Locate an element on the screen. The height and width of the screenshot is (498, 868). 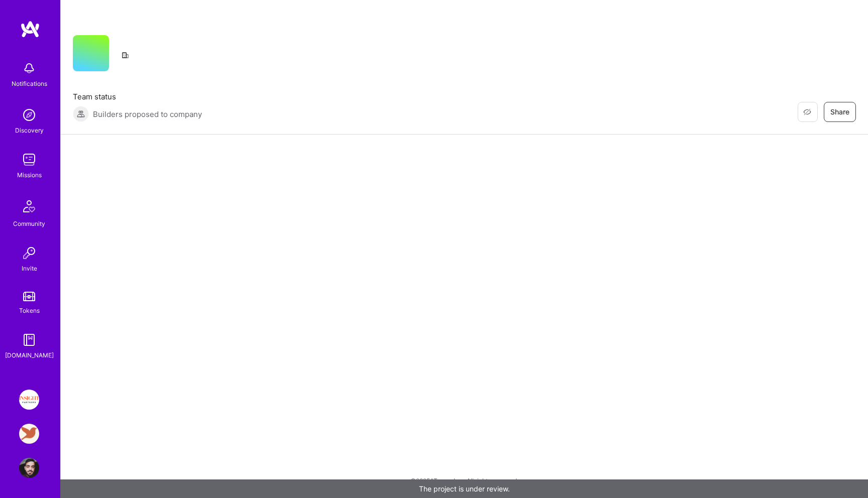
a: Insight Partners: Data & AI - Sourcing is located at coordinates (29, 400).